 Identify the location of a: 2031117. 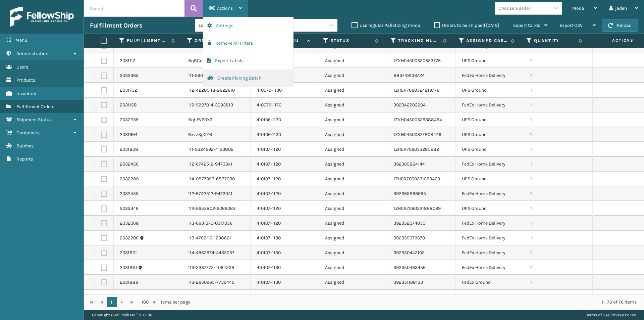
(128, 61).